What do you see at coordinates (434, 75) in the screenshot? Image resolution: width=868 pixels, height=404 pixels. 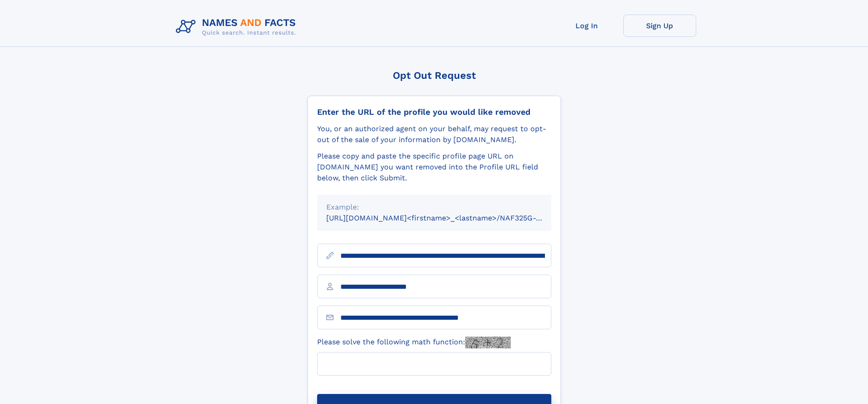 I see `div: Opt Out Request` at bounding box center [434, 75].